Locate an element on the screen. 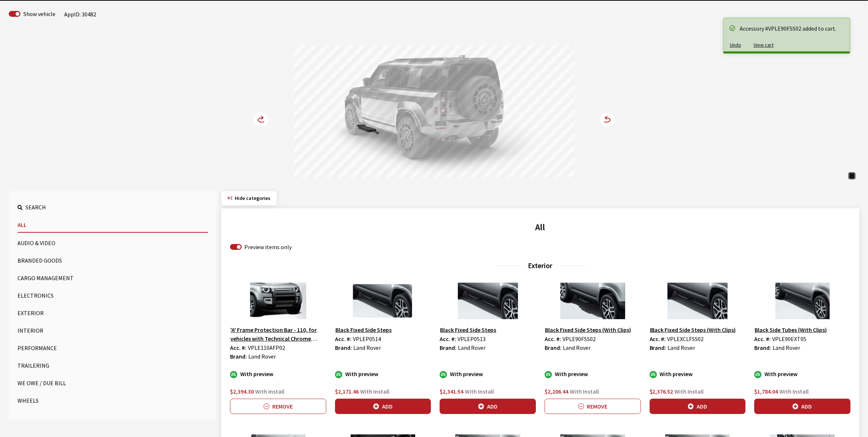 The height and width of the screenshot is (437, 868). button: Wheels is located at coordinates (112, 401).